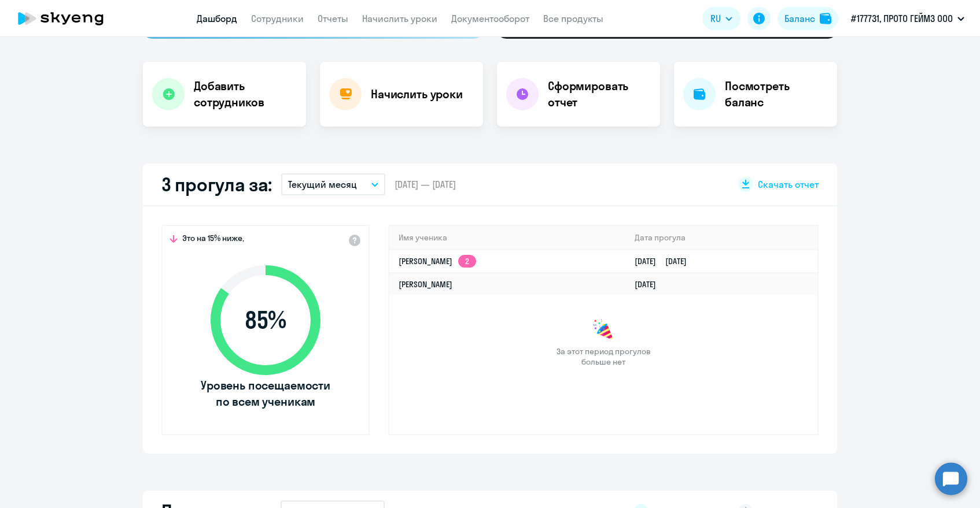 The height and width of the screenshot is (508, 980). What do you see at coordinates (266, 320) in the screenshot?
I see `span: 85 %` at bounding box center [266, 320].